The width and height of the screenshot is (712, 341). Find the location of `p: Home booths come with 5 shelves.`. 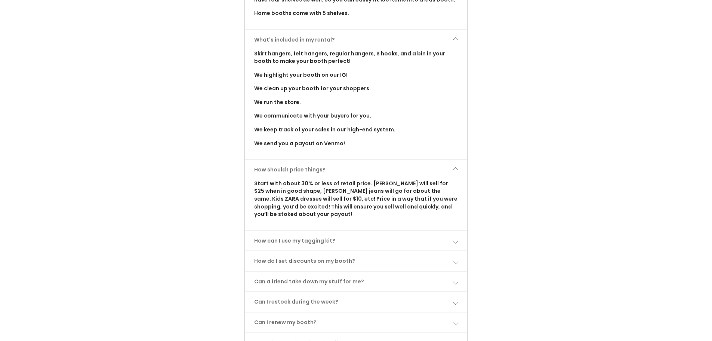

p: Home booths come with 5 shelves. is located at coordinates (356, 13).